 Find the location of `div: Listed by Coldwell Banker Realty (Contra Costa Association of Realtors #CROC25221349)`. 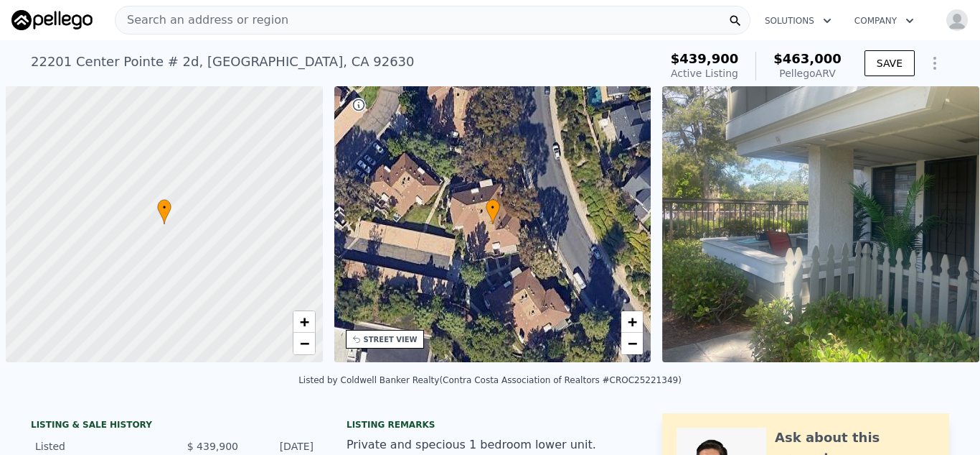

div: Listed by Coldwell Banker Realty (Contra Costa Association of Realtors #CROC25221349) is located at coordinates (490, 380).